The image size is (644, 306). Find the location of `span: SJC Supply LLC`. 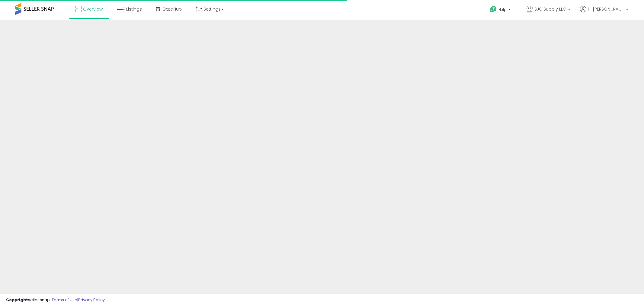

span: SJC Supply LLC is located at coordinates (550, 9).